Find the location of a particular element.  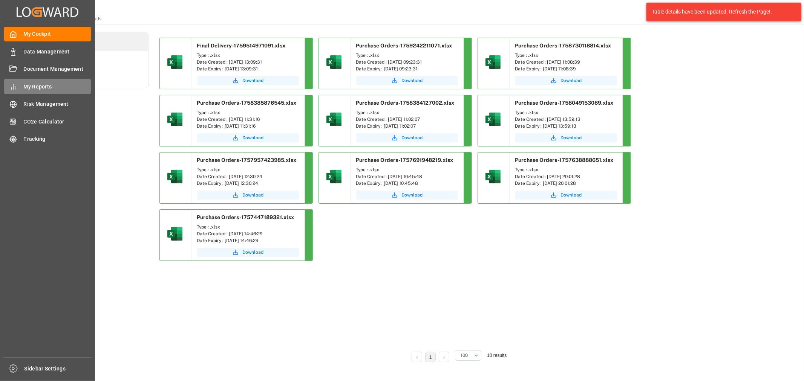

div: Table details have been updated. Refresh the Page!. is located at coordinates (721, 12).